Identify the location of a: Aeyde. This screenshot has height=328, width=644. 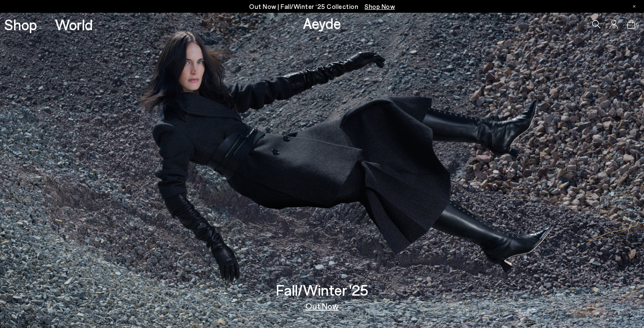
(322, 23).